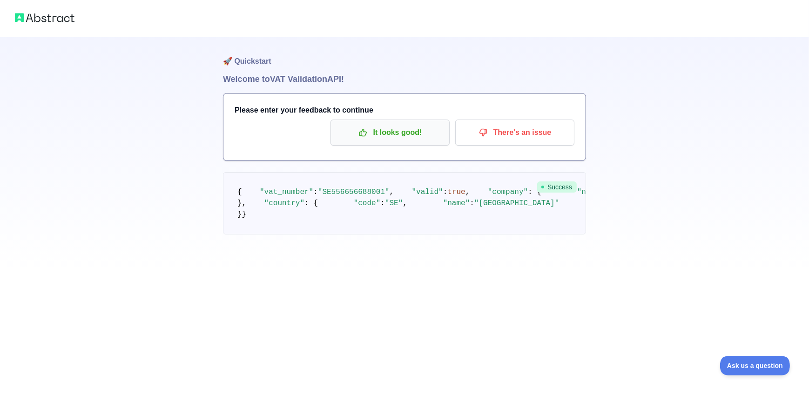 The width and height of the screenshot is (809, 394). I want to click on h1: Welcome to VAT Validation API!, so click(404, 79).